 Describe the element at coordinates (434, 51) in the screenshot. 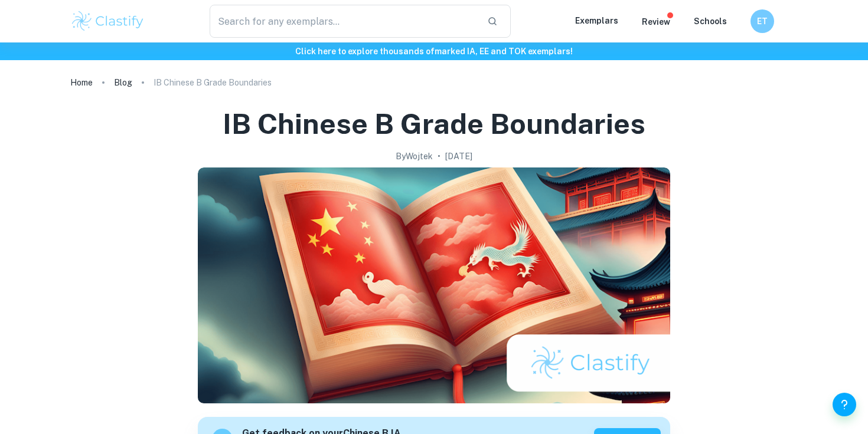

I see `h6: Click here to explore thousands of marked IA, EE and TOK exemplars !` at that location.